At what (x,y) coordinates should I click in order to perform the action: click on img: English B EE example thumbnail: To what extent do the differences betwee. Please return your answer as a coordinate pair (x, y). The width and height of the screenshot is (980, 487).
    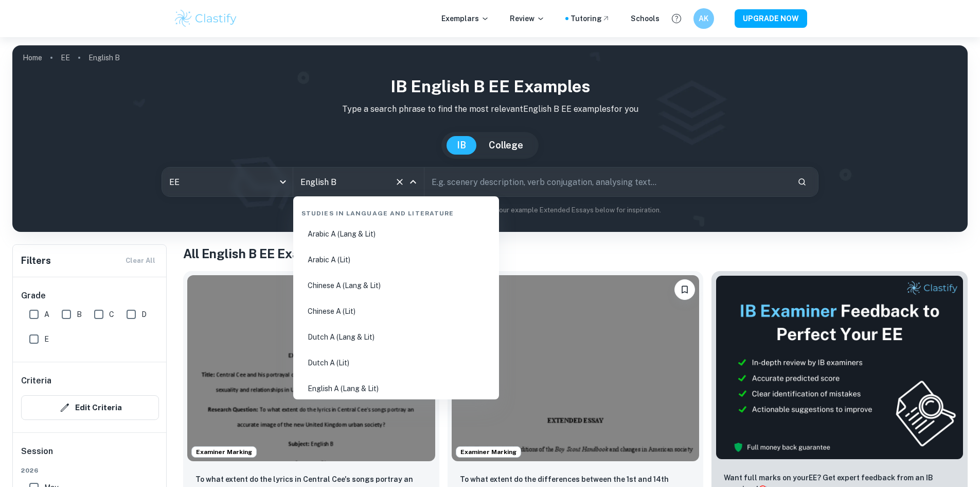
    Looking at the image, I should click on (576, 368).